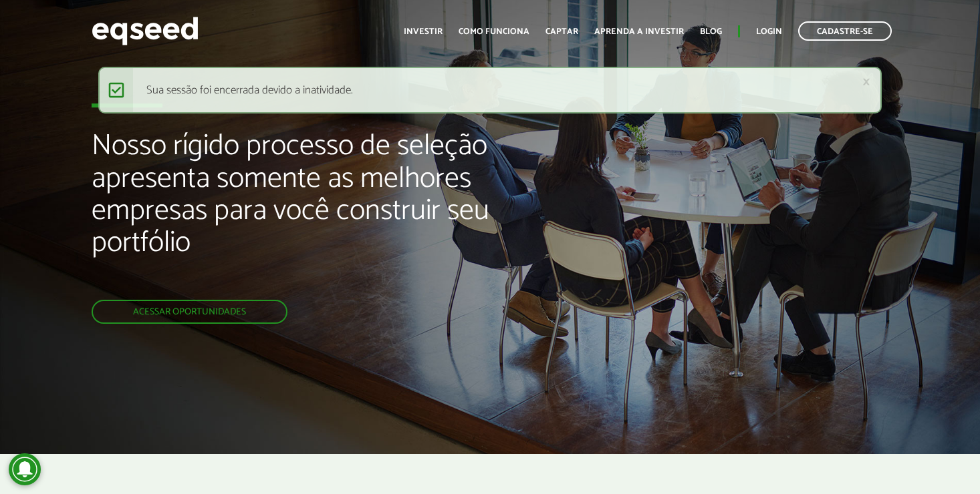  I want to click on a: Blog, so click(711, 31).